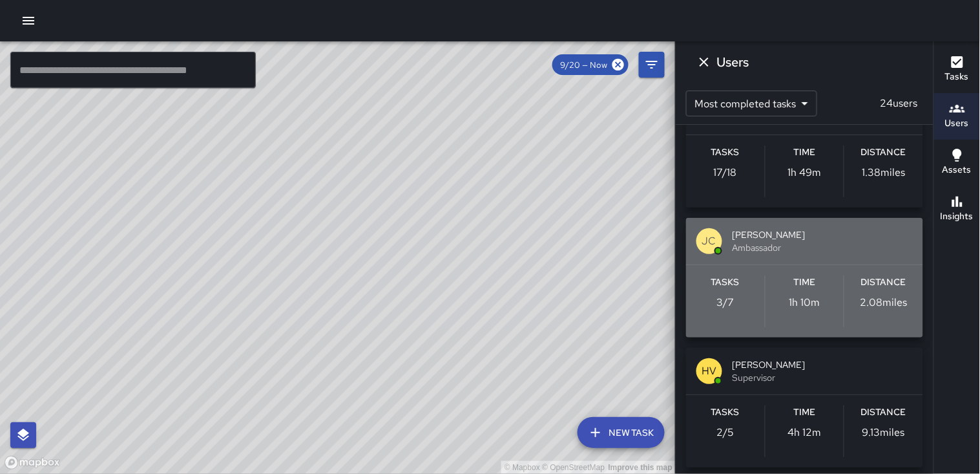  What do you see at coordinates (956, 209) in the screenshot?
I see `button: Insights` at bounding box center [956, 209].